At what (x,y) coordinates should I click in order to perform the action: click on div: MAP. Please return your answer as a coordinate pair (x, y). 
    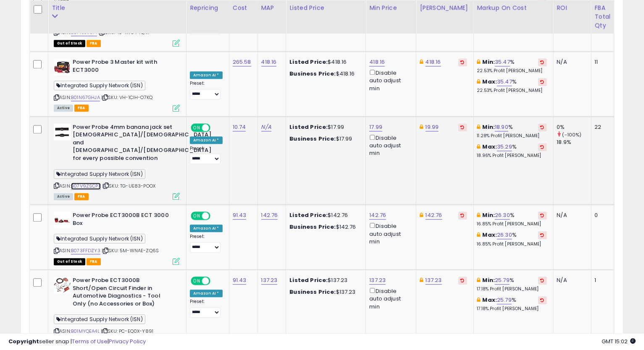
    Looking at the image, I should click on (272, 8).